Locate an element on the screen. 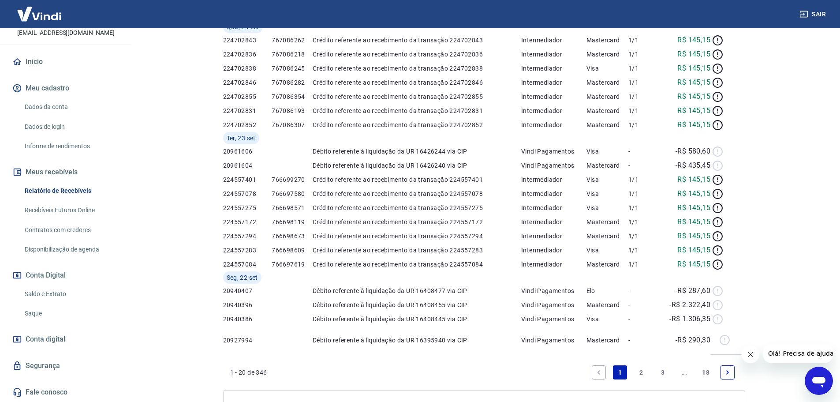  p: Crédito referente ao recebimento da transação 224702843 is located at coordinates (417, 40).